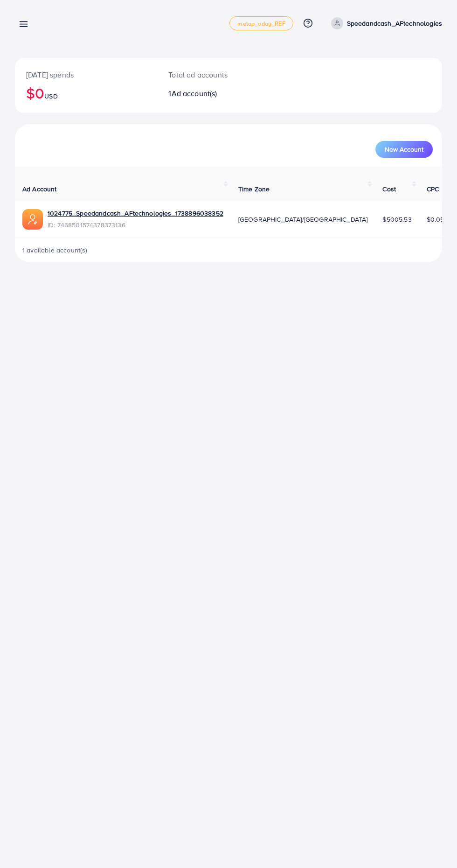 The image size is (457, 868). What do you see at coordinates (136, 213) in the screenshot?
I see `a: 1024775_Speedandcash_AFtechnologies_1738896038352` at bounding box center [136, 213].